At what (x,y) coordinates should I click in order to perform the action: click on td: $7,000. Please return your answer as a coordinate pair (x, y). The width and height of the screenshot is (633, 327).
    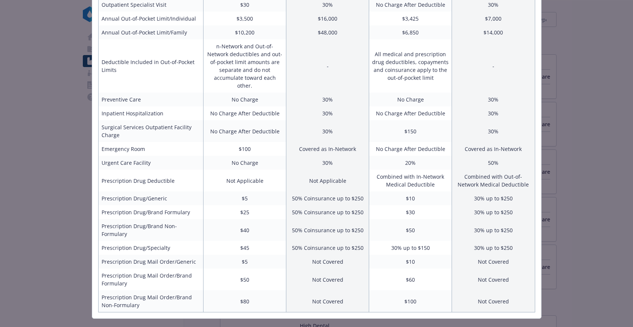
    Looking at the image, I should click on (493, 18).